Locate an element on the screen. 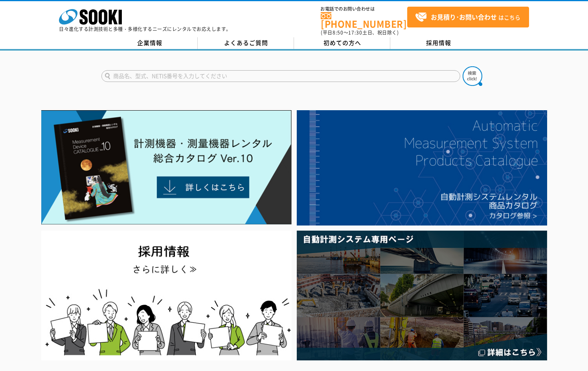 Image resolution: width=588 pixels, height=371 pixels. img: Catalog Ver10 is located at coordinates (166, 167).